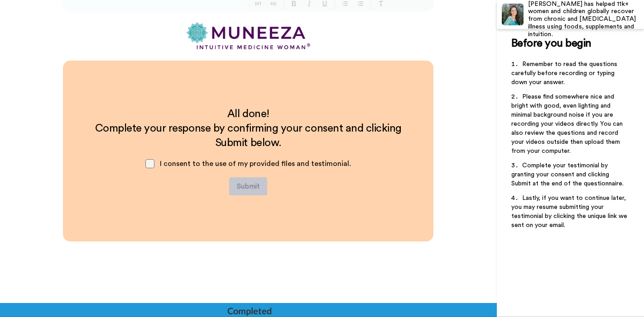 The image size is (644, 317). What do you see at coordinates (565, 73) in the screenshot?
I see `span: Remember to read the questions carefully before recording or typing down your answer.` at bounding box center [565, 73].